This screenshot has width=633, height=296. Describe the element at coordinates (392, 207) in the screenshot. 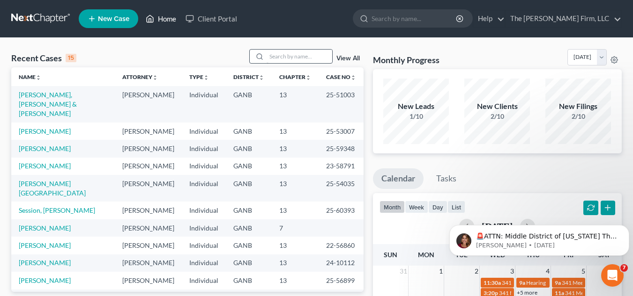

I see `button: month` at that location.